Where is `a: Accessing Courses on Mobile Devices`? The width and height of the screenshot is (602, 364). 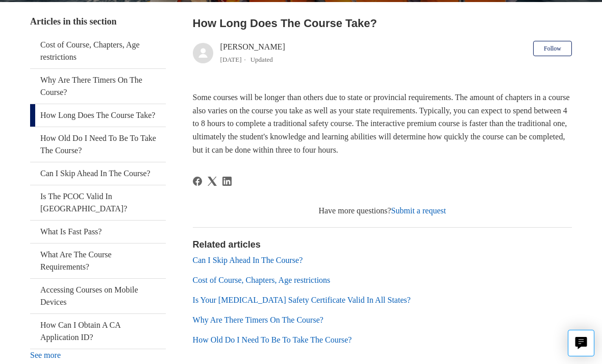
a: Accessing Courses on Mobile Devices is located at coordinates (98, 296).